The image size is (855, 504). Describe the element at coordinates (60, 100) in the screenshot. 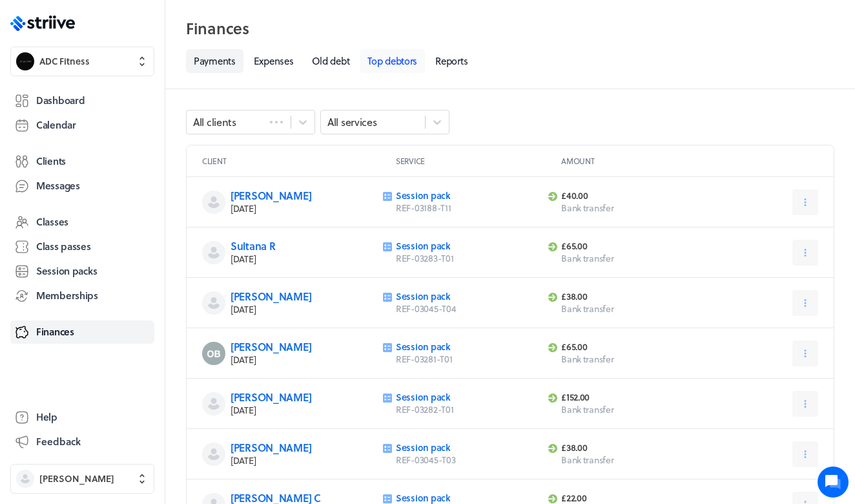

I see `span: Dashboard` at that location.